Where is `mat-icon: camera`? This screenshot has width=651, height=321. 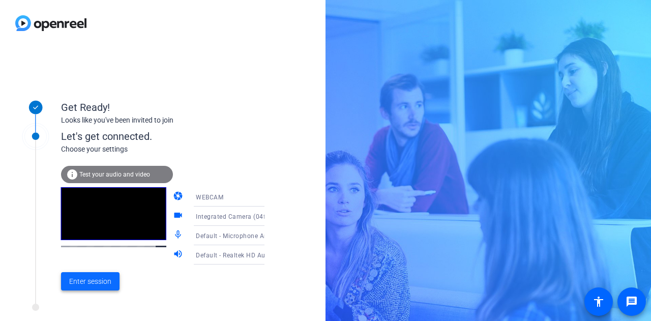
mat-icon: camera is located at coordinates (179, 197).